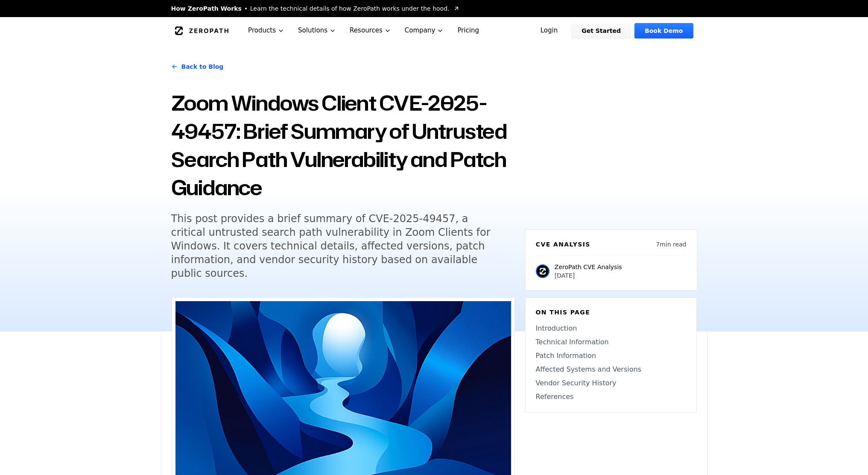 The height and width of the screenshot is (475, 868). I want to click on nav: Global, so click(434, 31).